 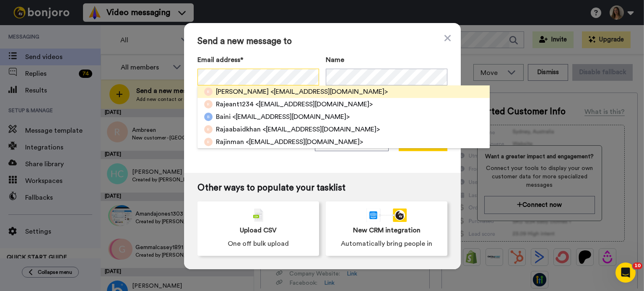 I want to click on span: One off bulk upload, so click(x=259, y=244).